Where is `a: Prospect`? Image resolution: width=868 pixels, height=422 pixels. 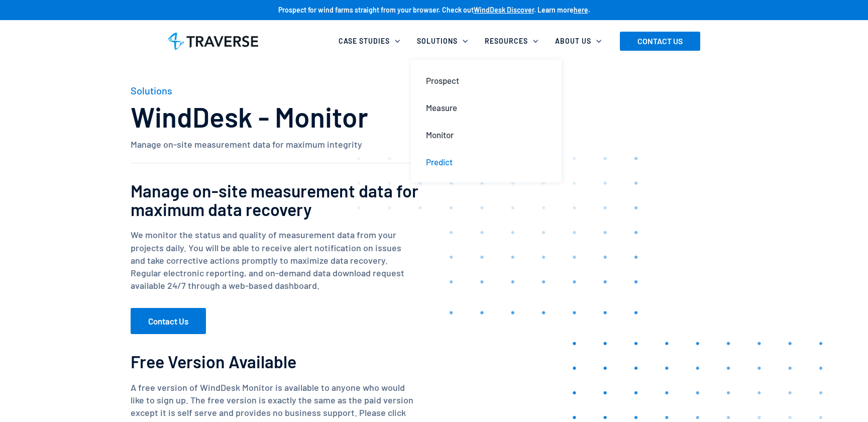 a: Prospect is located at coordinates (486, 81).